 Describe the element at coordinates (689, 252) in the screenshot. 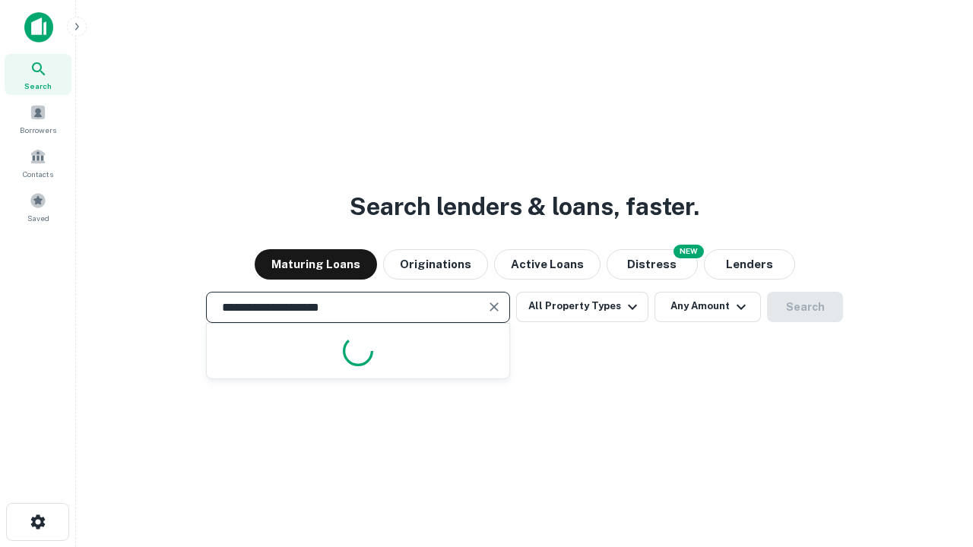

I see `div: NEW` at that location.